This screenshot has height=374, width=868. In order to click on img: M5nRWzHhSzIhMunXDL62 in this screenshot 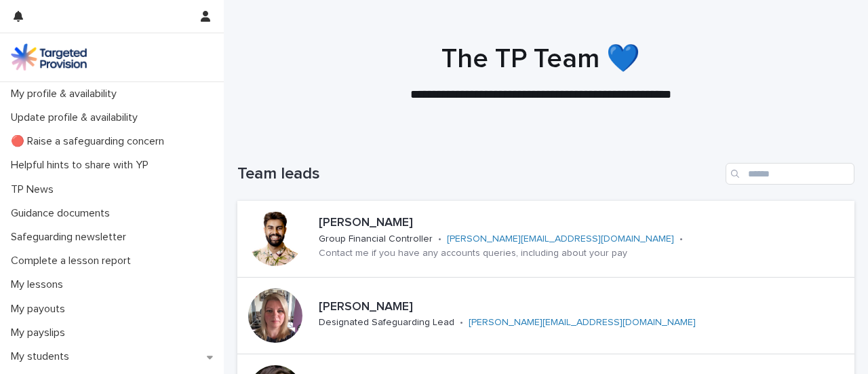, I will do `click(49, 57)`.